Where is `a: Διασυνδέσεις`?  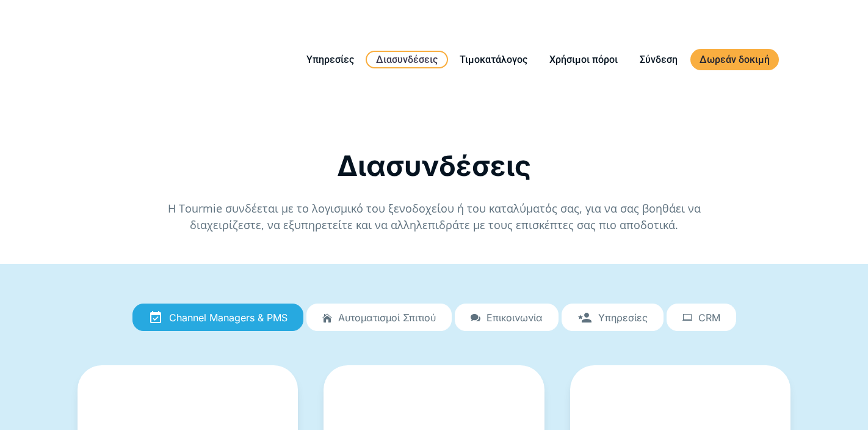
a: Διασυνδέσεις is located at coordinates (406, 59).